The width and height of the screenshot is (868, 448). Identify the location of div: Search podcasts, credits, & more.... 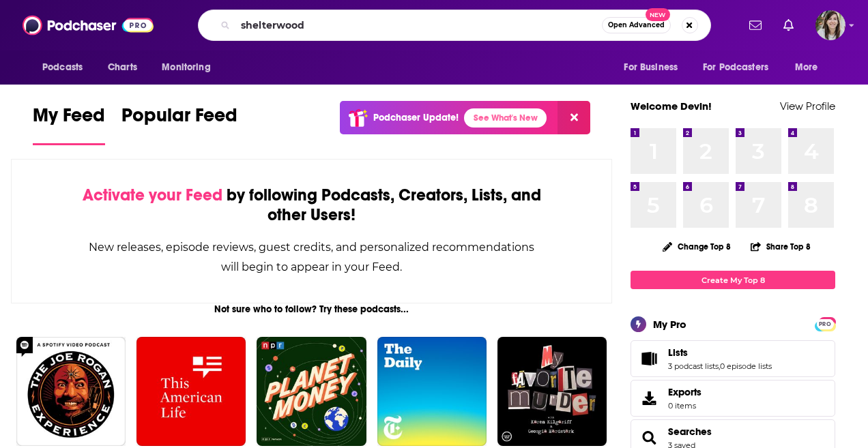
(455, 26).